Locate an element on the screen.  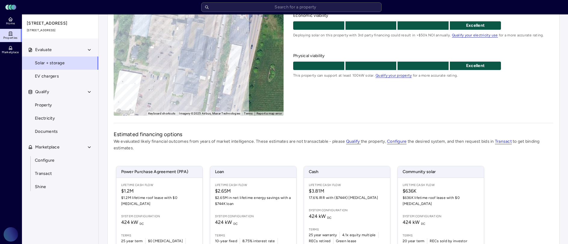
span: Green lease is located at coordinates (346, 241).